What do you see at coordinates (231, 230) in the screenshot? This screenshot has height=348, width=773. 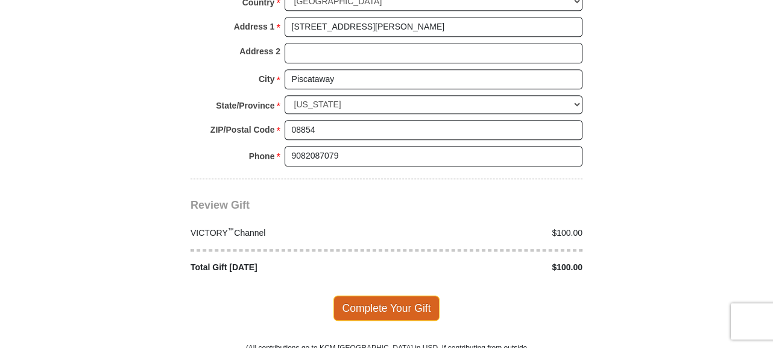 I see `sup: ™` at bounding box center [231, 230].